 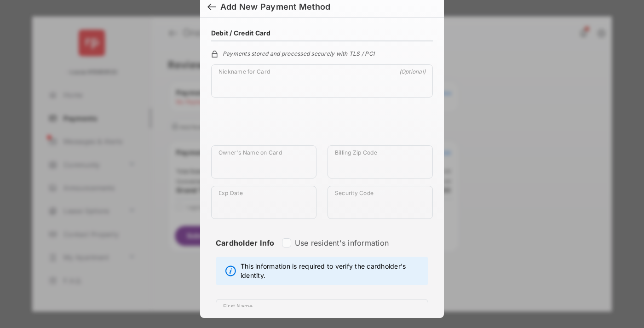 I want to click on strong: Cardholder Info, so click(x=245, y=251).